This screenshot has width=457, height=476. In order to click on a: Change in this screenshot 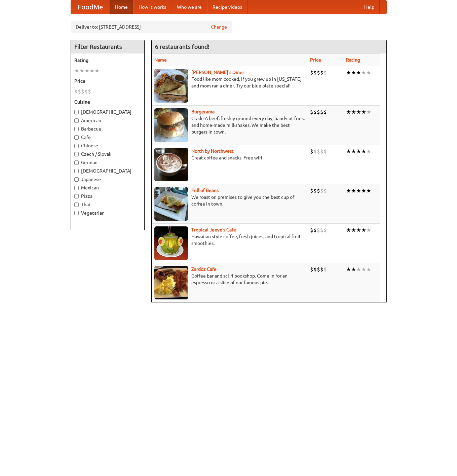, I will do `click(219, 27)`.